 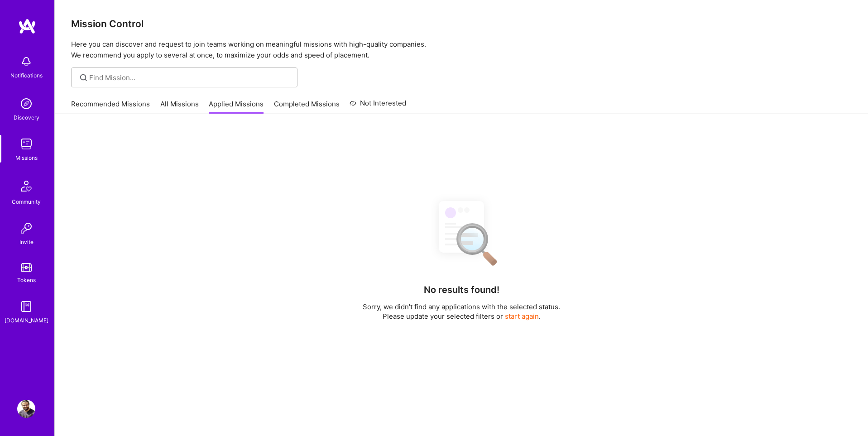 What do you see at coordinates (179, 106) in the screenshot?
I see `a: All Missions` at bounding box center [179, 106].